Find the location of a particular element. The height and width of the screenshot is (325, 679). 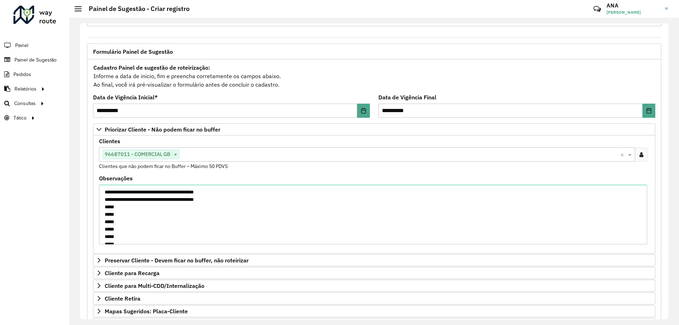

strong: Cadastro Painel de sugestão de roteirização: is located at coordinates (152, 68).